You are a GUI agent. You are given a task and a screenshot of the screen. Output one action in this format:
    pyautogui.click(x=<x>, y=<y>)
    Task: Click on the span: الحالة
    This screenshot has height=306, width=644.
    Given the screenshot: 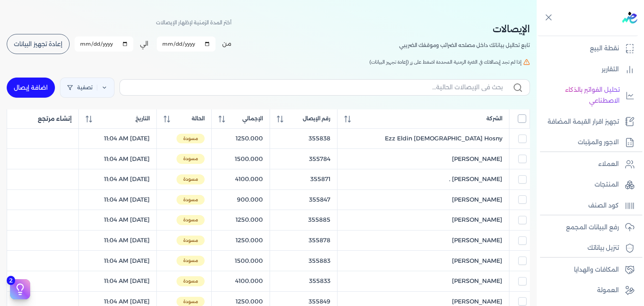 What is the action you would take?
    pyautogui.click(x=198, y=119)
    